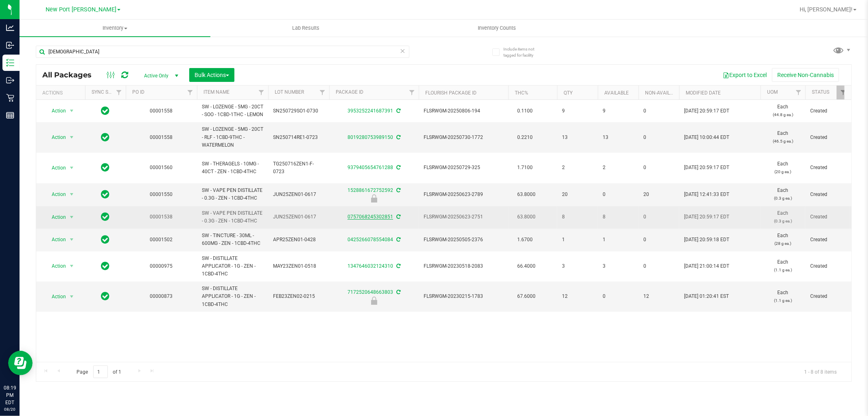 The height and width of the screenshot is (416, 868). What do you see at coordinates (232, 217) in the screenshot?
I see `span: SW - VAPE PEN DISTILLATE - 0.3G - ZEN - 1CBD-4THC` at bounding box center [232, 217].